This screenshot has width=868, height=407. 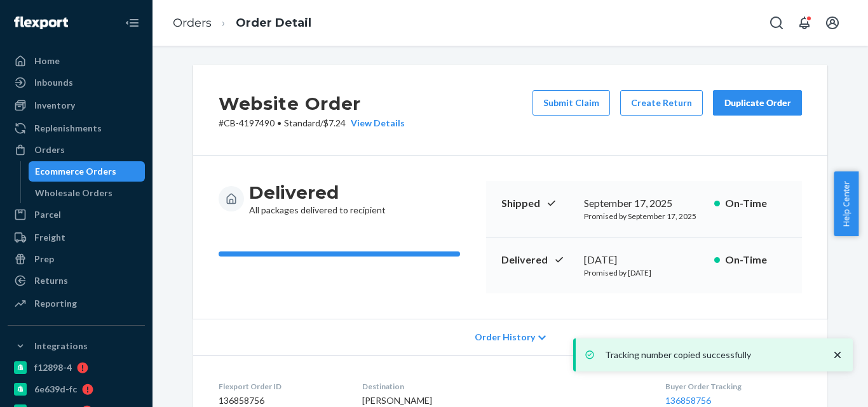 What do you see at coordinates (132, 23) in the screenshot?
I see `button: Close Navigation` at bounding box center [132, 23].